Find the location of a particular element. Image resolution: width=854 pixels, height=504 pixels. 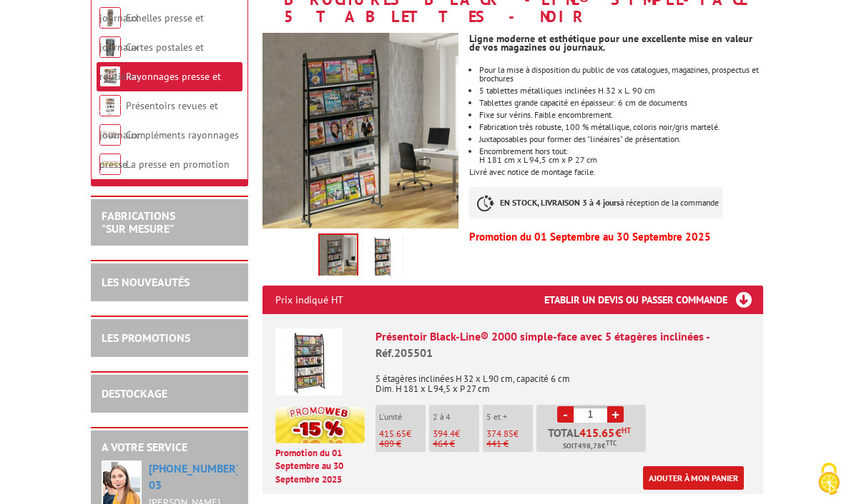

p: L'unité is located at coordinates (402, 417).